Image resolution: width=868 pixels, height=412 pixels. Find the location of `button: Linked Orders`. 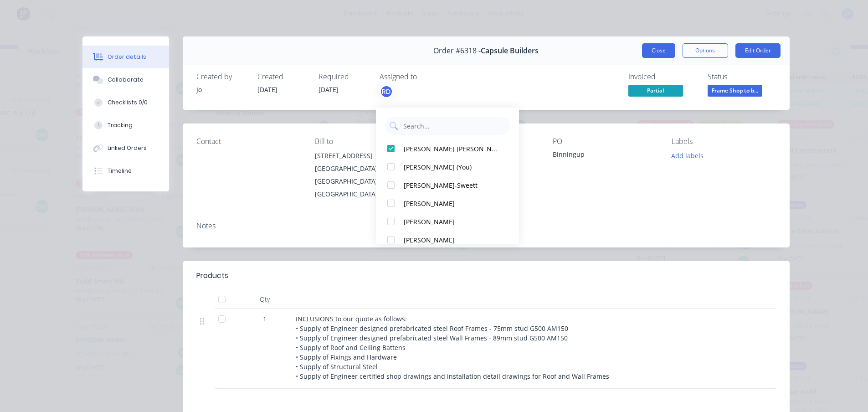

button: Linked Orders is located at coordinates (125, 148).